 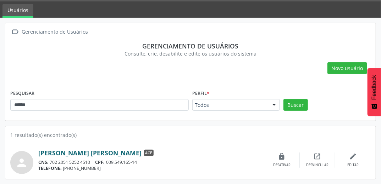 What do you see at coordinates (151, 162) in the screenshot?
I see `div: 702 2051 5252 4510 009.549.165-14` at bounding box center [151, 162].